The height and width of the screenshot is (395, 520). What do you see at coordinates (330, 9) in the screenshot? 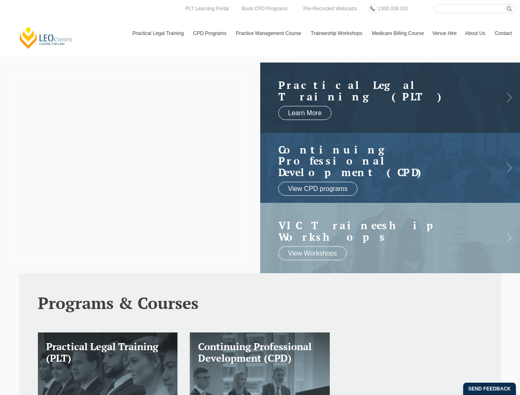
I see `a: Pre-Recorded Webcasts` at bounding box center [330, 9].